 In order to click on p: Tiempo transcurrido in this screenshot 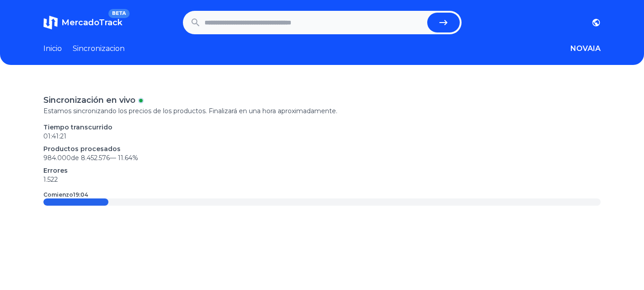, I will do `click(322, 127)`.